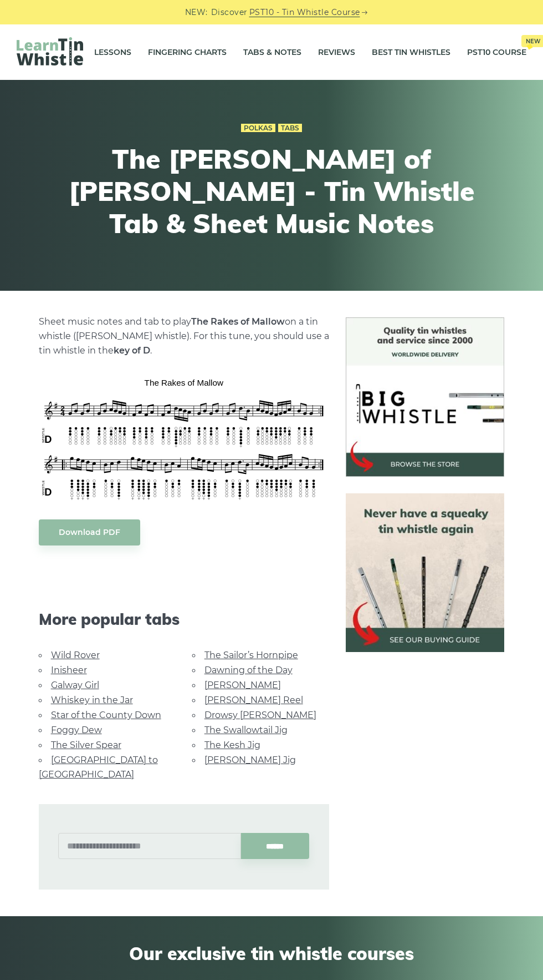  What do you see at coordinates (248, 670) in the screenshot?
I see `a: Dawning of the Day` at bounding box center [248, 670].